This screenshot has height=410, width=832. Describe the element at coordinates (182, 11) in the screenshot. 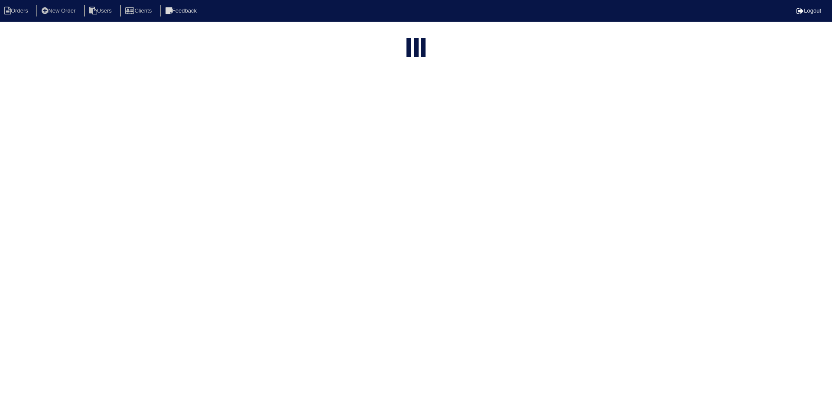

I see `li: Feedback` at that location.